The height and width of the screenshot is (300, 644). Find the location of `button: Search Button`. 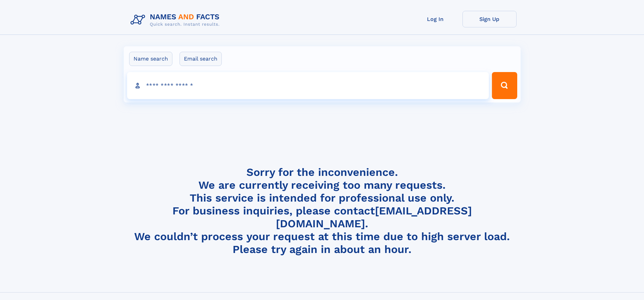

button: Search Button is located at coordinates (504, 86).